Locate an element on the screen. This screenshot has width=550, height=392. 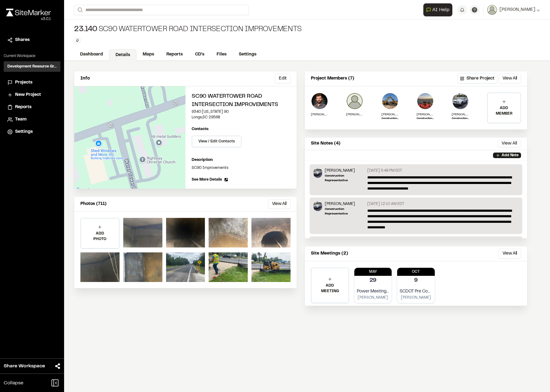
button: Edit is located at coordinates (282, 78).